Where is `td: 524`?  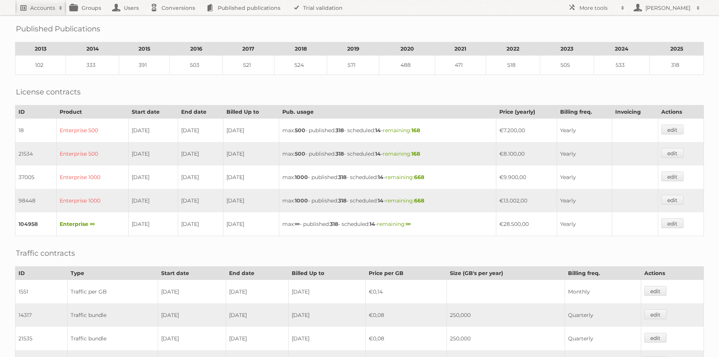
td: 524 is located at coordinates (301, 65).